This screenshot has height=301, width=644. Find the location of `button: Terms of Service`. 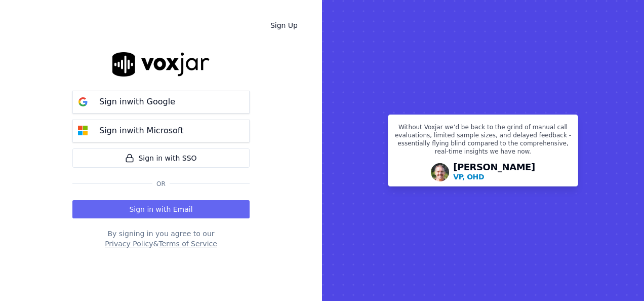

button: Terms of Service is located at coordinates (187, 243).